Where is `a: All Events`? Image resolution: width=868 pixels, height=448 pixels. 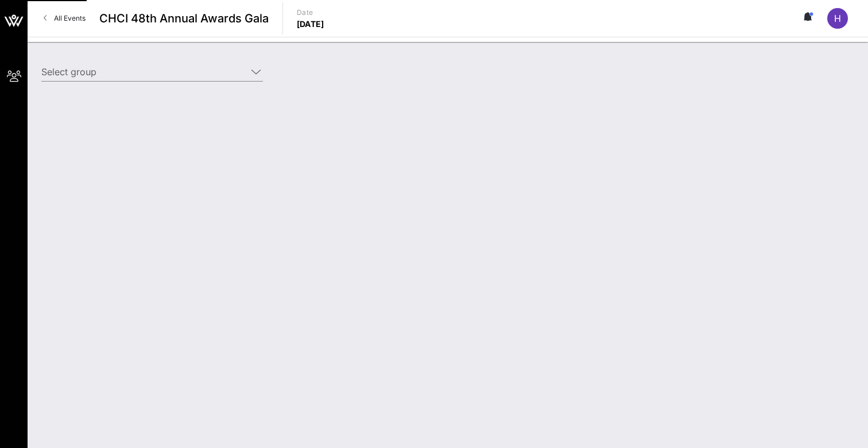
a: All Events is located at coordinates (64, 19).